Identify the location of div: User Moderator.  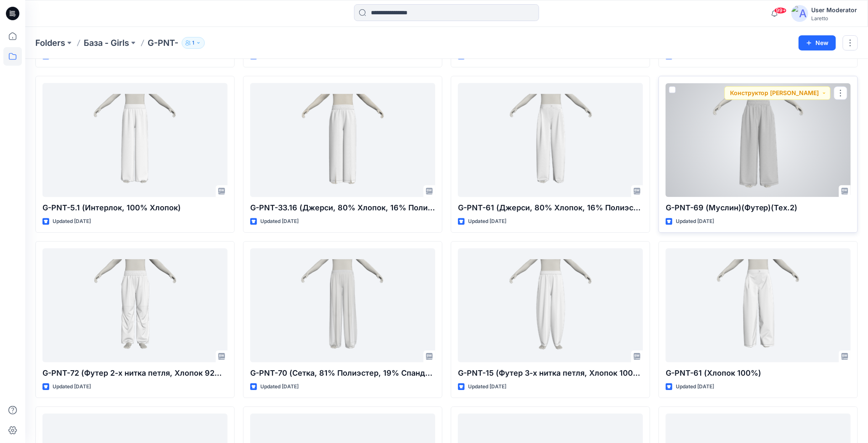
(835, 10).